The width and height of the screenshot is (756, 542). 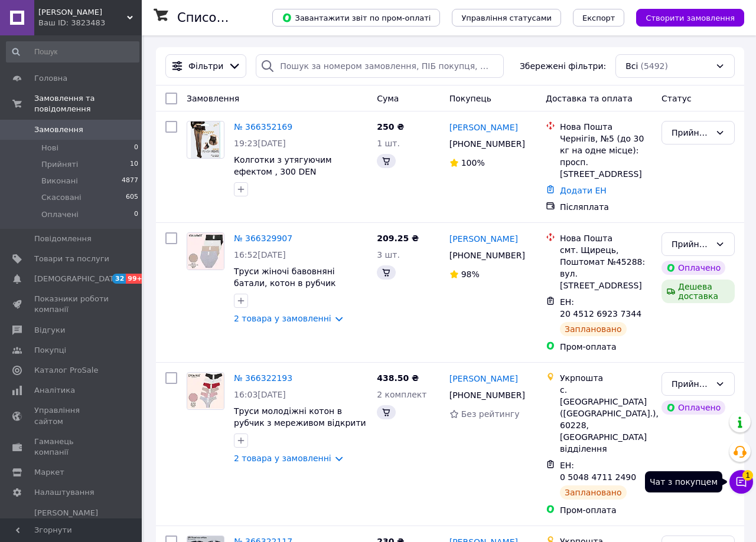 I want to click on span: Без рейтингу, so click(x=490, y=414).